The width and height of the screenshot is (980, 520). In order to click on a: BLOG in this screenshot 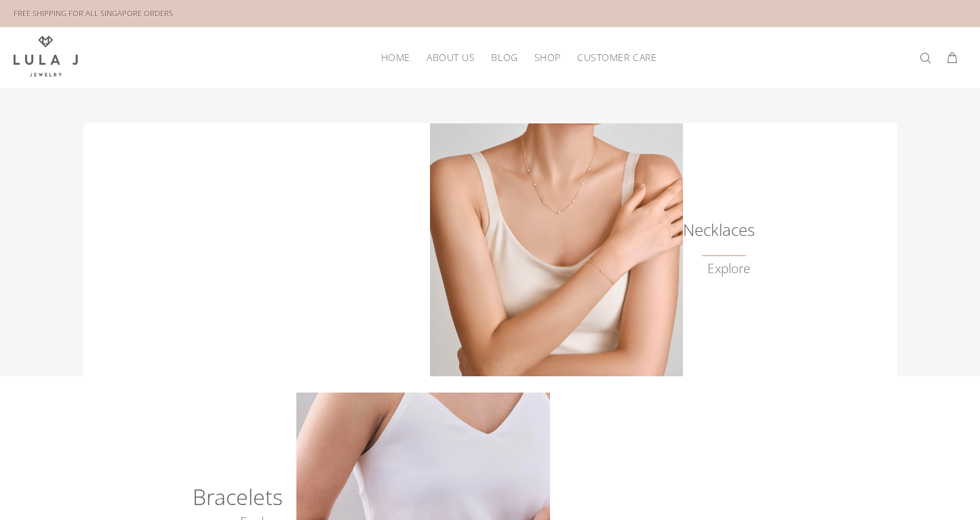, I will do `click(503, 57)`.